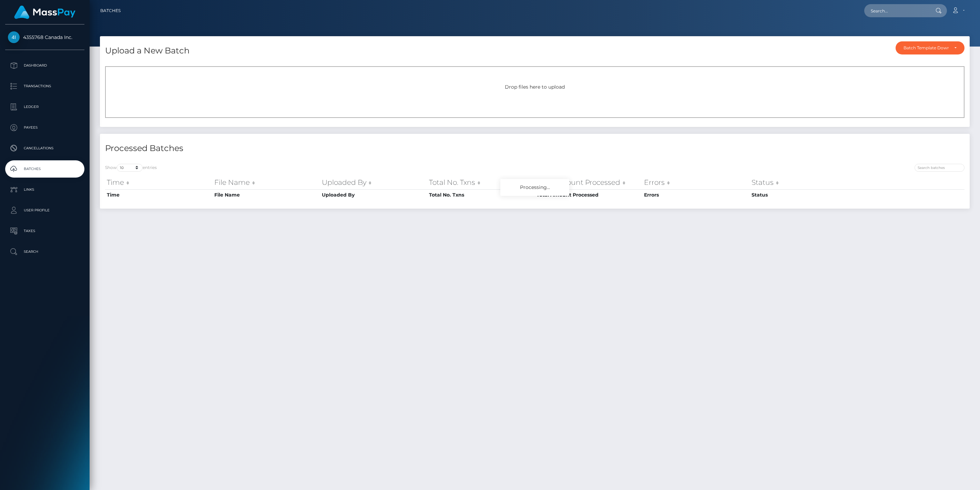 The image size is (980, 490). I want to click on p: Payees, so click(45, 128).